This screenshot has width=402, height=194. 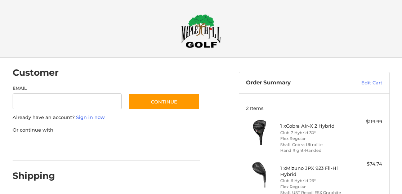 What do you see at coordinates (292, 83) in the screenshot?
I see `h3: Order Summary` at bounding box center [292, 83].